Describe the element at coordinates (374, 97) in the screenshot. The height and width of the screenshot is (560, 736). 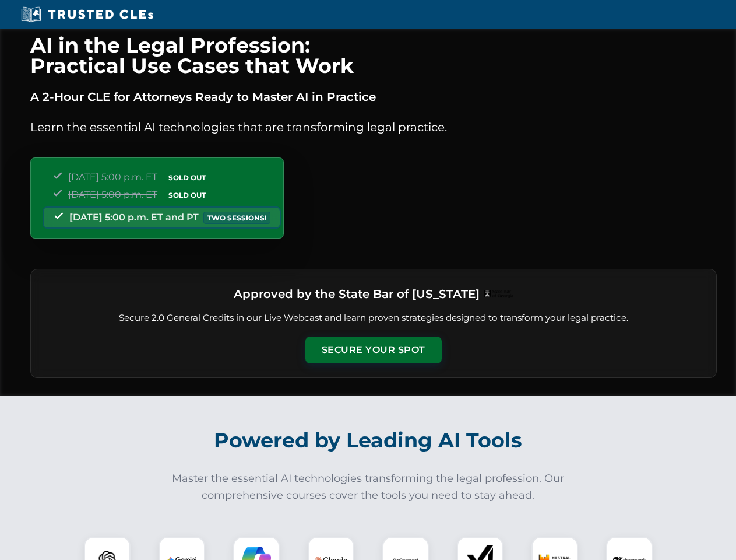
I see `p: A 2-Hour CLE for Attorneys Ready to Master AI in Practice` at that location.